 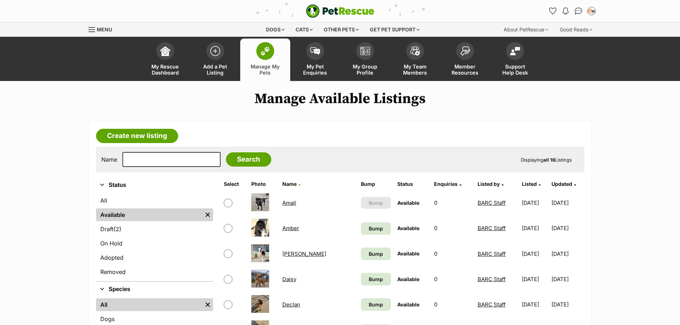 What do you see at coordinates (491, 184) in the screenshot?
I see `a: Listed by` at bounding box center [491, 184].